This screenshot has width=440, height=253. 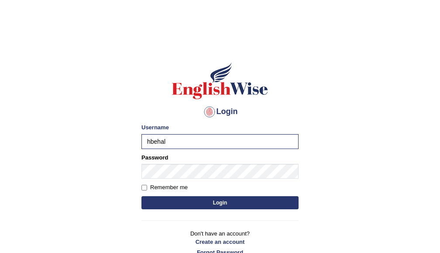 What do you see at coordinates (220, 112) in the screenshot?
I see `h4: Login` at bounding box center [220, 112].